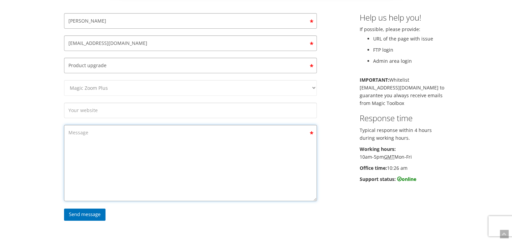 The width and height of the screenshot is (512, 241). Describe the element at coordinates (190, 21) in the screenshot. I see `input: Your name` at that location.